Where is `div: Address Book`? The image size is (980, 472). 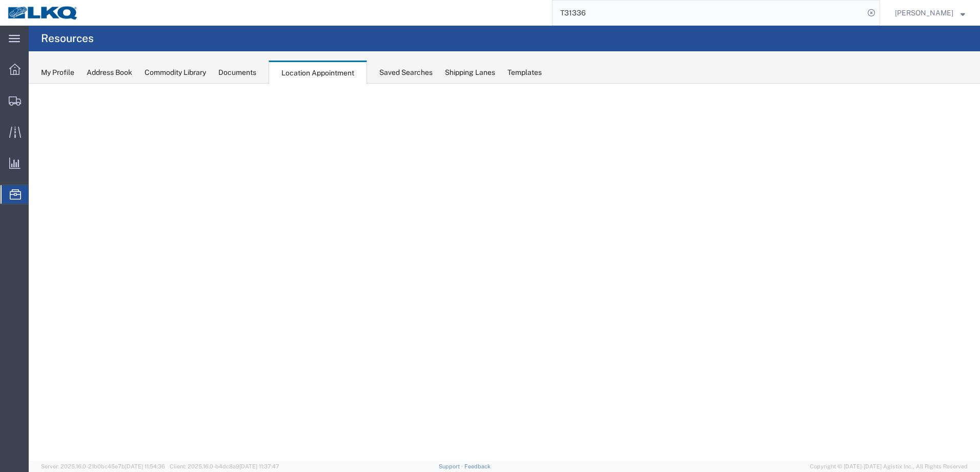 div: Address Book is located at coordinates (109, 72).